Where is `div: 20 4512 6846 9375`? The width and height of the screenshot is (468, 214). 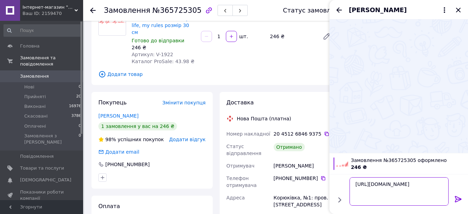
div: 20 4512 6846 9375 is located at coordinates (304, 134).